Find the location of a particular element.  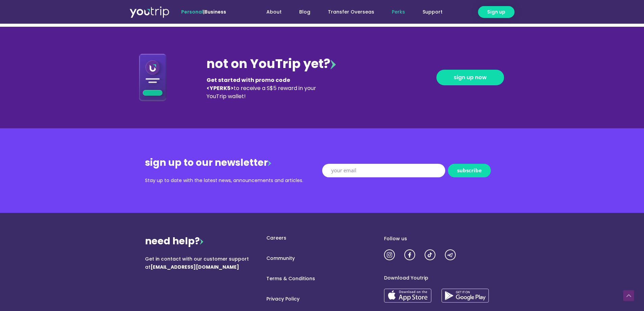

input: your email is located at coordinates (384, 171).